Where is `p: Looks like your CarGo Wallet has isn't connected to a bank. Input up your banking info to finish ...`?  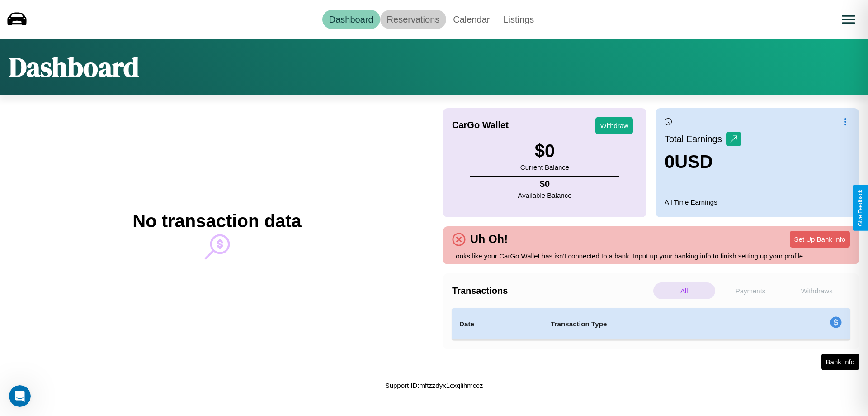 p: Looks like your CarGo Wallet has isn't connected to a bank. Input up your banking info to finish ... is located at coordinates (651, 256).